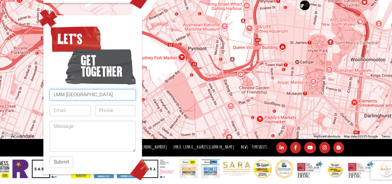 The height and width of the screenshot is (184, 392). I want to click on button: Keyboard shortcuts, so click(327, 136).